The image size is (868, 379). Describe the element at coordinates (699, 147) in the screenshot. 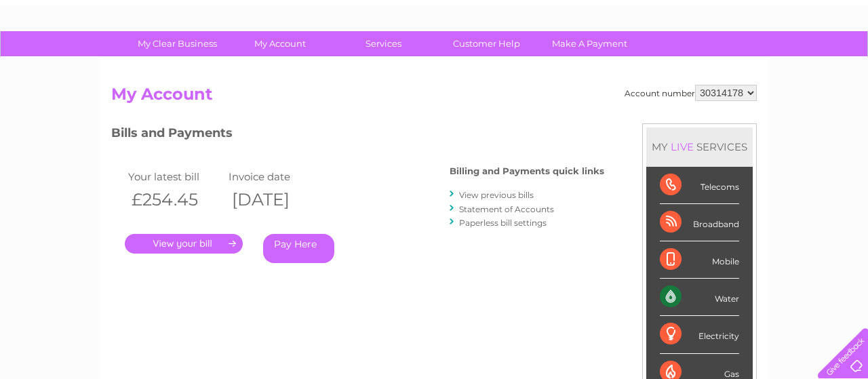

I see `div: MY SERVICES` at that location.